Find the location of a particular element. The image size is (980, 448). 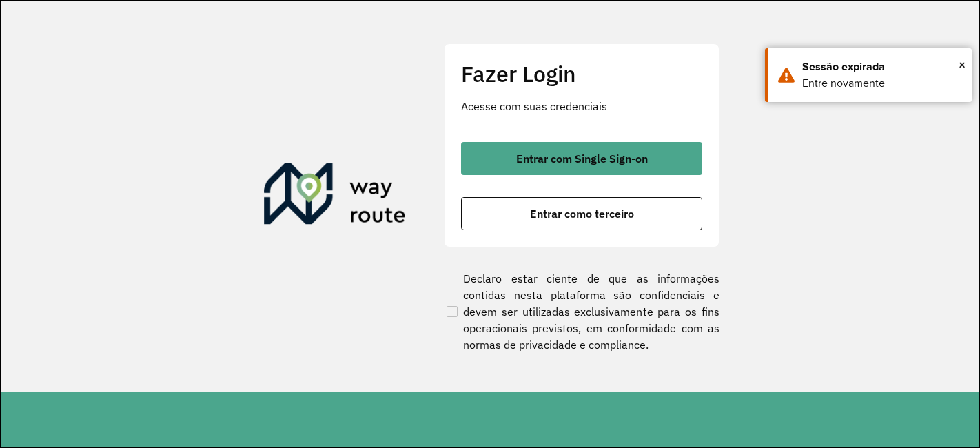

p: Acesse com suas credenciais is located at coordinates (582, 106).